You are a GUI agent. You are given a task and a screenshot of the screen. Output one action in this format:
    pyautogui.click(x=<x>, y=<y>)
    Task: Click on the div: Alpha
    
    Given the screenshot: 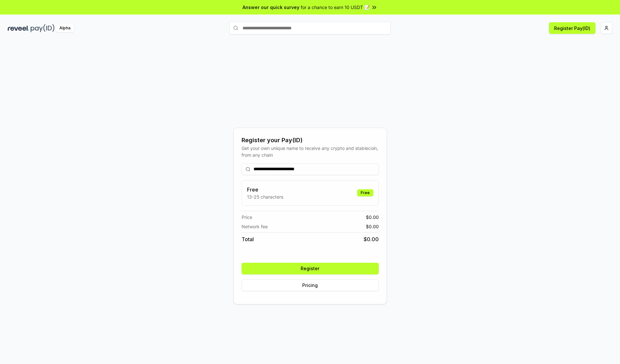 What is the action you would take?
    pyautogui.click(x=65, y=28)
    